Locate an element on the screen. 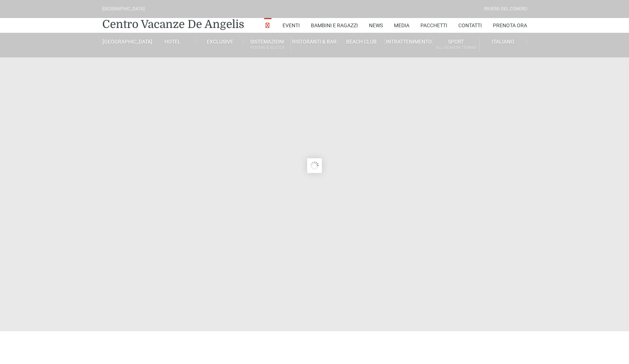  a: Centro Vacanze De Angelis is located at coordinates (173, 24).